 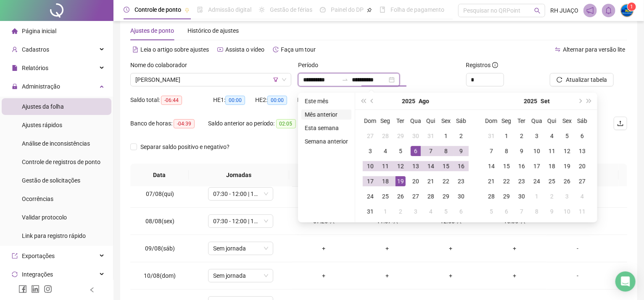 I want to click on td: 2025-08-23, so click(x=461, y=181).